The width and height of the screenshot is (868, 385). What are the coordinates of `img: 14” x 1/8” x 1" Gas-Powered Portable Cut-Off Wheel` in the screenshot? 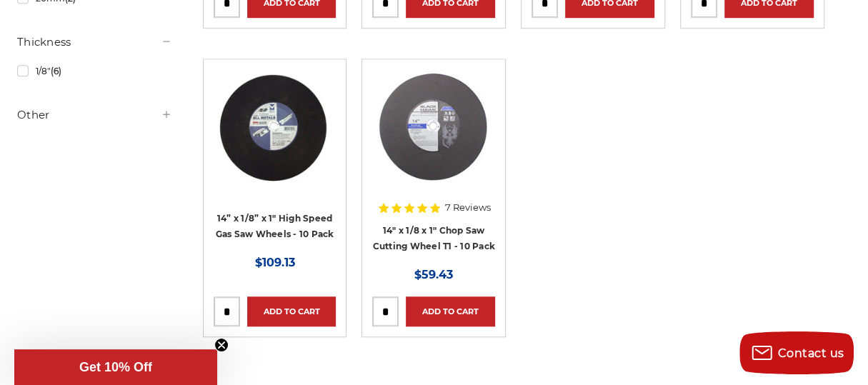 It's located at (274, 126).